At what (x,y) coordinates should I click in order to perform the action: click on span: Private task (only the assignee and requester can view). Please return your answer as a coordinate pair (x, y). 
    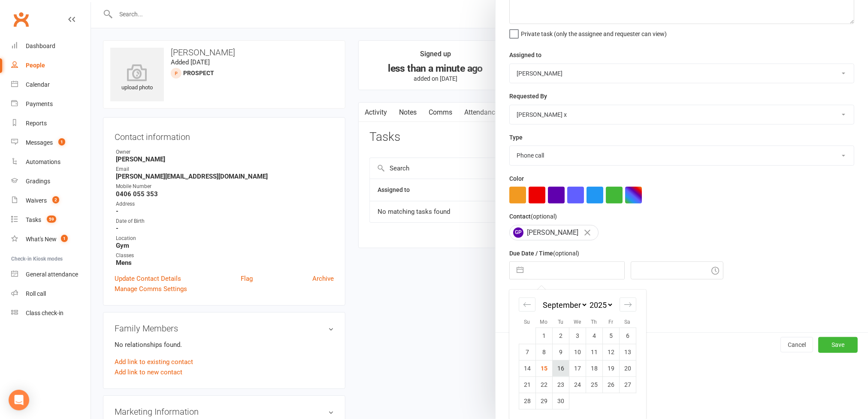
    Looking at the image, I should click on (594, 32).